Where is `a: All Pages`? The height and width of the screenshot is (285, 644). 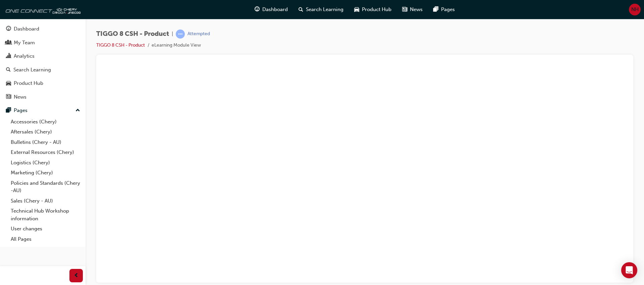 a: All Pages is located at coordinates (45, 239).